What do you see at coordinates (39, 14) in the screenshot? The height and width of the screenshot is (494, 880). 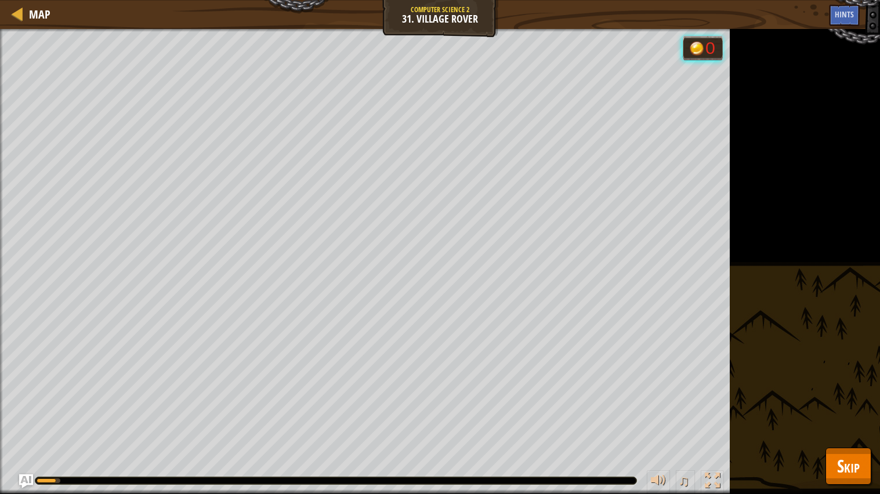 I see `span: Map` at bounding box center [39, 14].